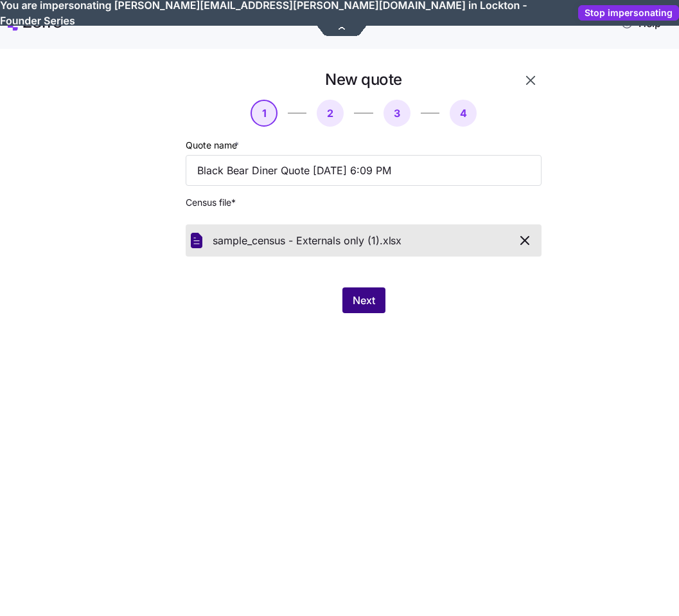 Image resolution: width=679 pixels, height=616 pixels. I want to click on span: sample_census - Externals only (1)., so click(298, 240).